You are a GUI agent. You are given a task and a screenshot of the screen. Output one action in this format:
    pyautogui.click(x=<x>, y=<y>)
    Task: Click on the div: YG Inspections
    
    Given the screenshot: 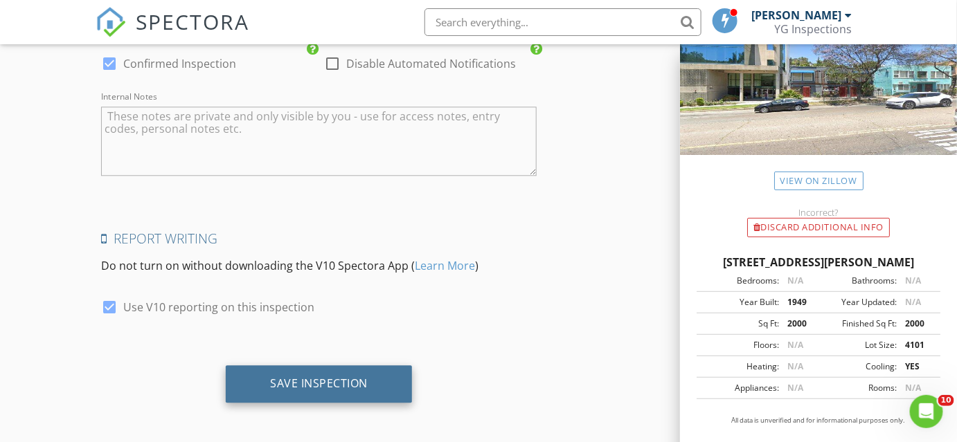 What is the action you would take?
    pyautogui.click(x=813, y=29)
    